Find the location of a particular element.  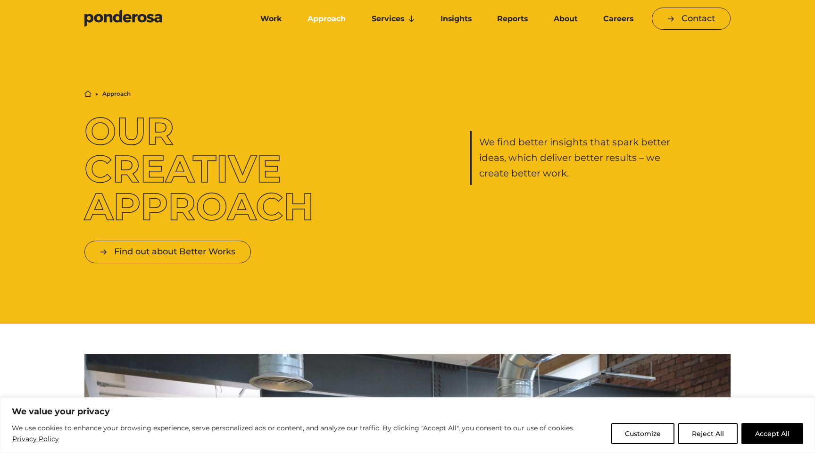

a: Approach is located at coordinates (326, 19).